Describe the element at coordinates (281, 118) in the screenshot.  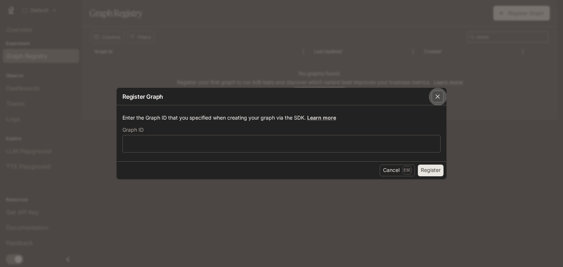
I see `p: Enter the Graph ID that you specified when creating your graph via the SDK.` at that location.